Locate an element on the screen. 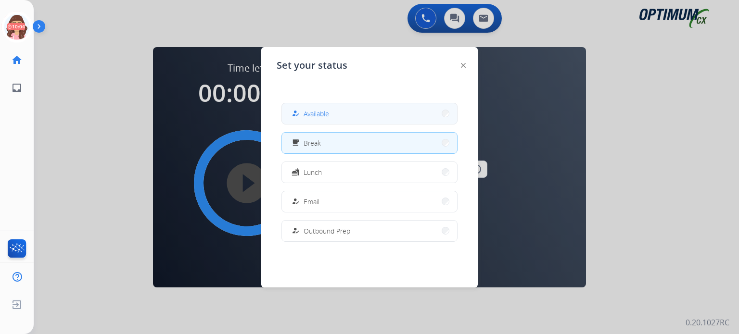 The image size is (739, 334). span: Break is located at coordinates (312, 143).